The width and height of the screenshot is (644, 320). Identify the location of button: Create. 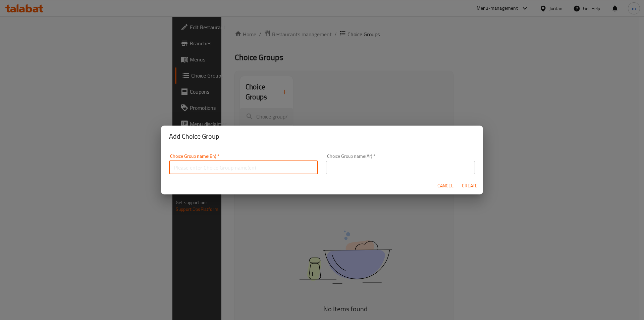
(470, 186).